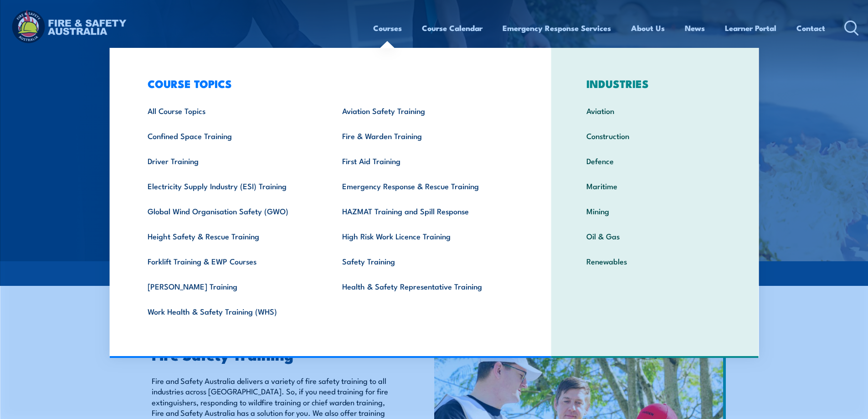  I want to click on a: Contact, so click(811, 28).